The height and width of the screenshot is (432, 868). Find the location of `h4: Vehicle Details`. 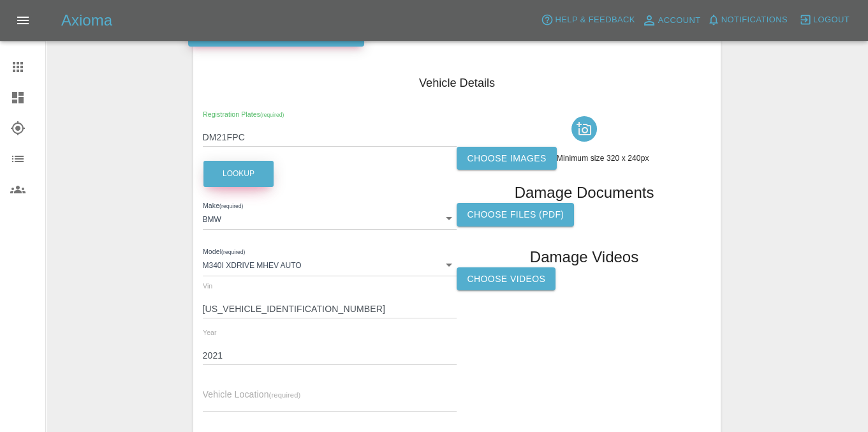

h4: Vehicle Details is located at coordinates (457, 83).